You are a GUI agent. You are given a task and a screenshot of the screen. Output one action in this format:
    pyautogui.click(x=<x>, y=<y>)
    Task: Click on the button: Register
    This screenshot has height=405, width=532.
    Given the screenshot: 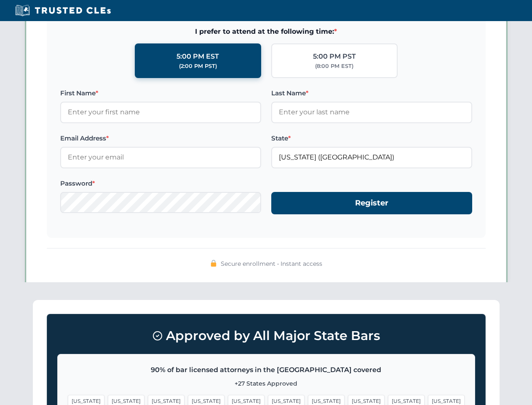 What is the action you would take?
    pyautogui.click(x=372, y=203)
    